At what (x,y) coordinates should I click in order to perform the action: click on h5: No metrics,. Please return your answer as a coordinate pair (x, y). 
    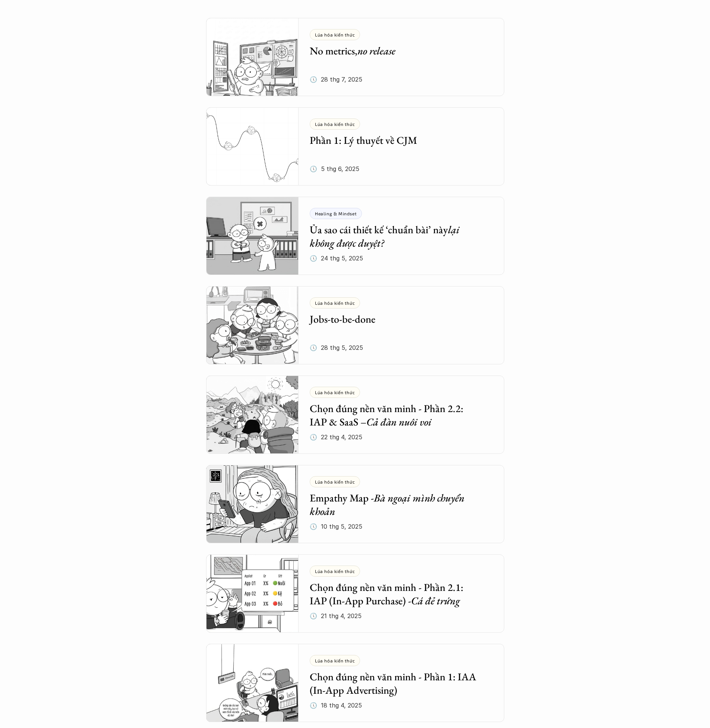
    Looking at the image, I should click on (396, 51).